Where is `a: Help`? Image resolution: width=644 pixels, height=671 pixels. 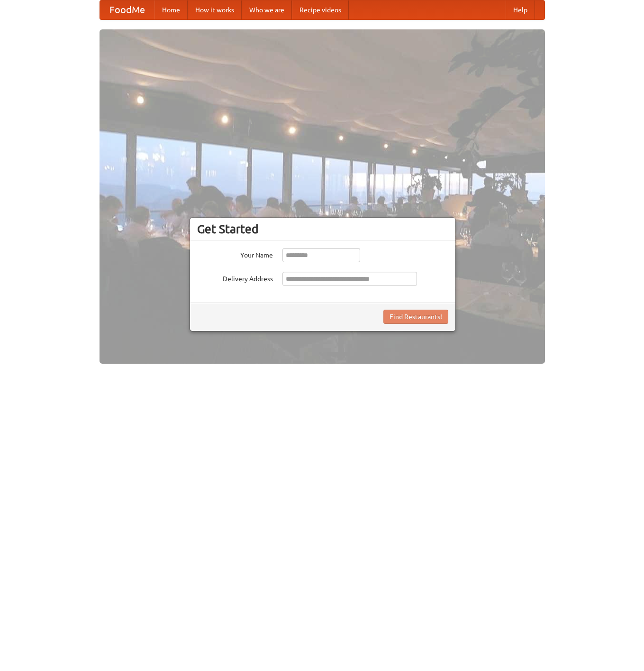
a: Help is located at coordinates (520, 10).